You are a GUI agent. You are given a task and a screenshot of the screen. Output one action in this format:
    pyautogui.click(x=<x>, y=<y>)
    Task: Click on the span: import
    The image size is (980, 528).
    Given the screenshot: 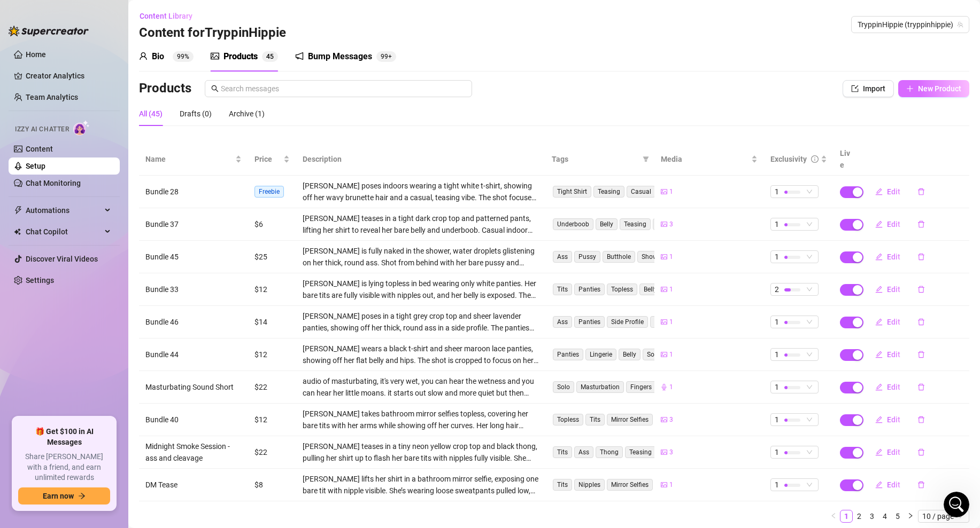 What is the action you would take?
    pyautogui.click(x=855, y=89)
    